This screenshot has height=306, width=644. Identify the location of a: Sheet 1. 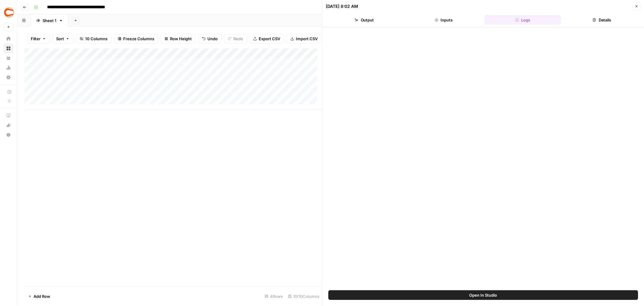
(49, 20).